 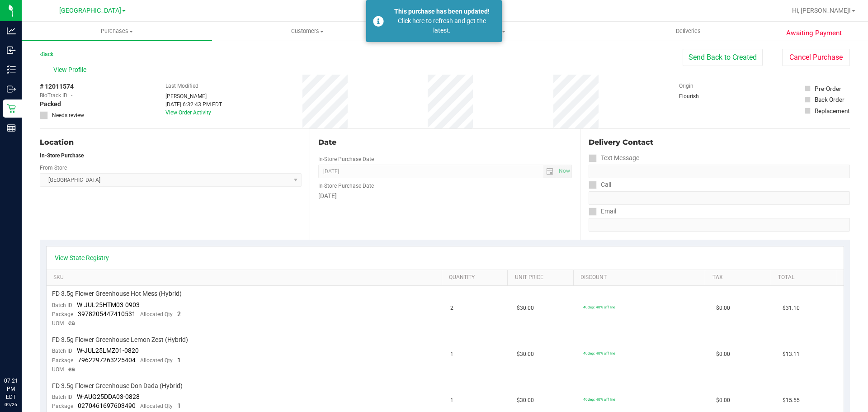 I want to click on span: W-JUL25HTM03-0903, so click(x=108, y=305).